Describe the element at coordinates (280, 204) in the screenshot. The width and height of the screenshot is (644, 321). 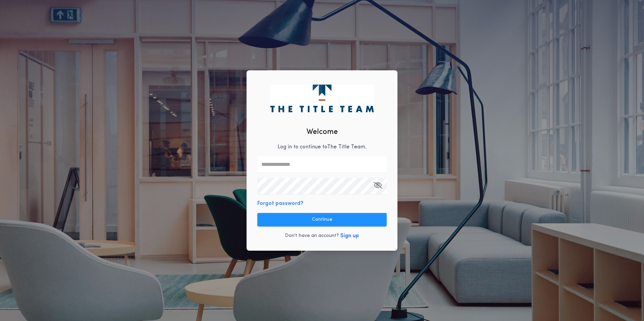
I see `button: Forgot password?` at that location.